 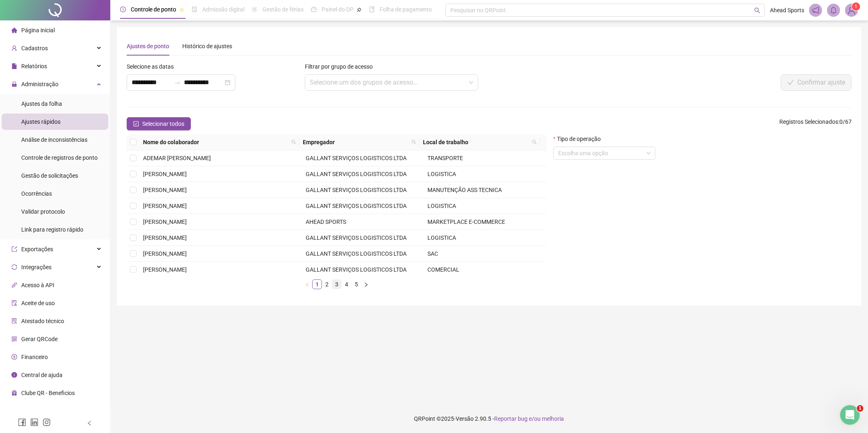 What do you see at coordinates (215, 142) in the screenshot?
I see `span: Nome do colaborador` at bounding box center [215, 142].